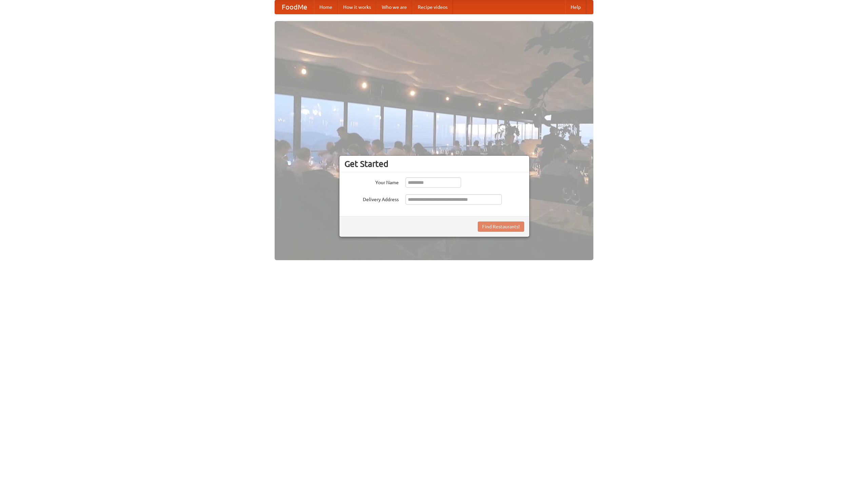  Describe the element at coordinates (394, 7) in the screenshot. I see `a: Who we are` at that location.